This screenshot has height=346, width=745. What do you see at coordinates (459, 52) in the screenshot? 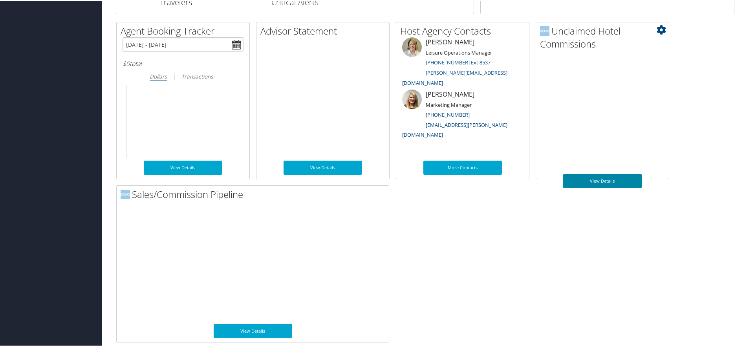
I see `small: Leisure Operations Manager` at bounding box center [459, 52].